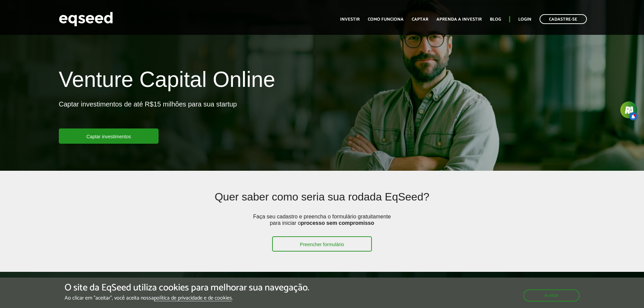 This screenshot has height=308, width=644. What do you see at coordinates (147, 114) in the screenshot?
I see `p: Captar investimentos de até R$15 milhões para sua startup` at bounding box center [147, 114].